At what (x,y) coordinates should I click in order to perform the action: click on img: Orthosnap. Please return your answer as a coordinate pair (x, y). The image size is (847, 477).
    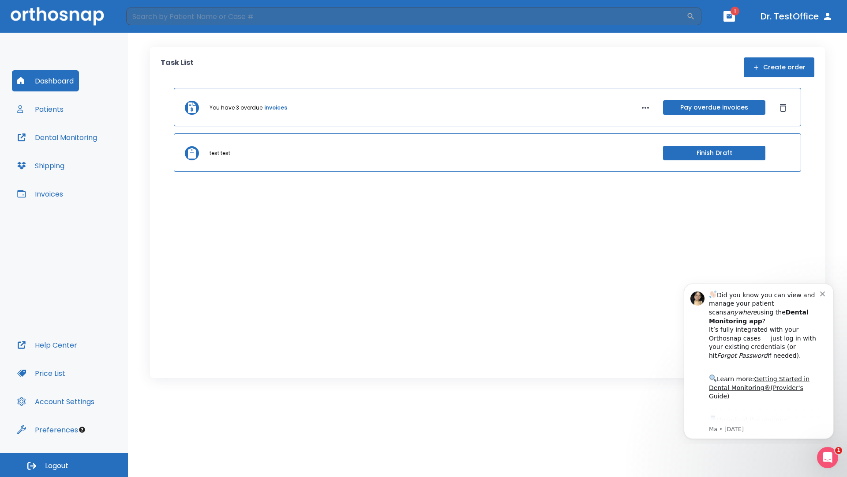
    Looking at the image, I should click on (57, 16).